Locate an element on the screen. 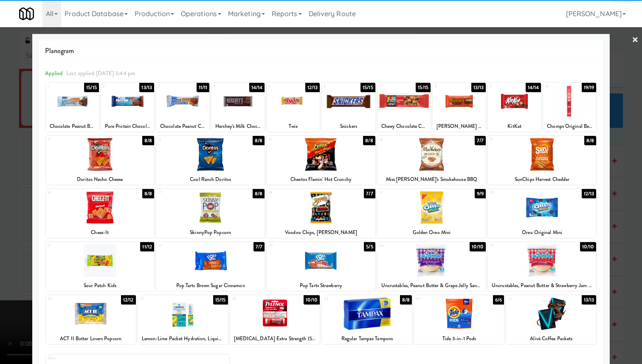 Image resolution: width=642 pixels, height=364 pixels. div: 3113/13Alivé Coffee Packets is located at coordinates (551, 319).